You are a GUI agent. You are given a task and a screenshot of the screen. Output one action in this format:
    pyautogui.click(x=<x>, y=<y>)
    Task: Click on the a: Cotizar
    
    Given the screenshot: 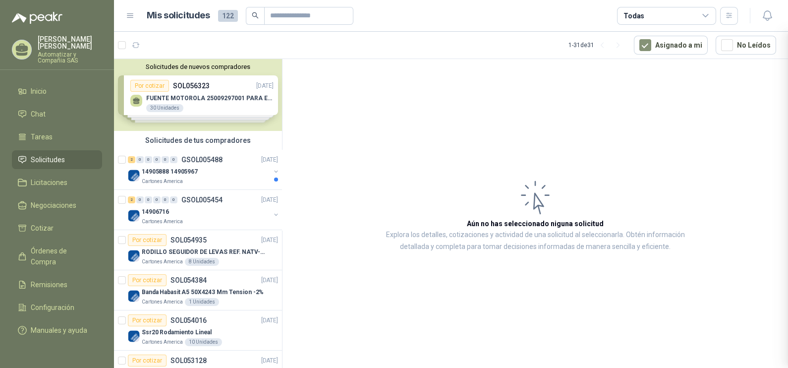 What is the action you would take?
    pyautogui.click(x=57, y=228)
    